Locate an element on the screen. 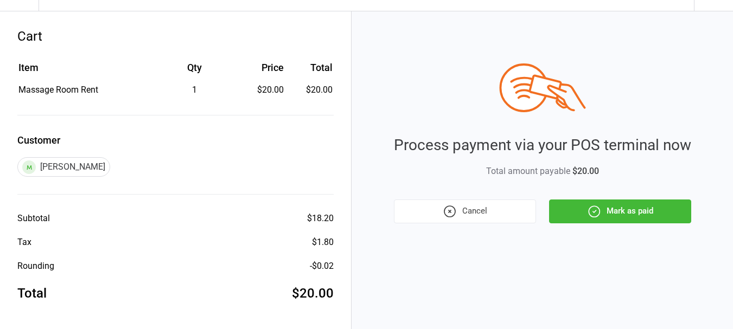 This screenshot has width=733, height=329. th: Item is located at coordinates (85, 71).